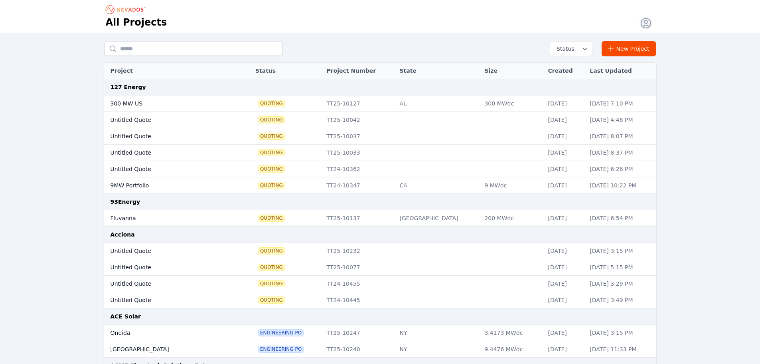 This screenshot has width=760, height=364. Describe the element at coordinates (438, 332) in the screenshot. I see `td: NY` at that location.